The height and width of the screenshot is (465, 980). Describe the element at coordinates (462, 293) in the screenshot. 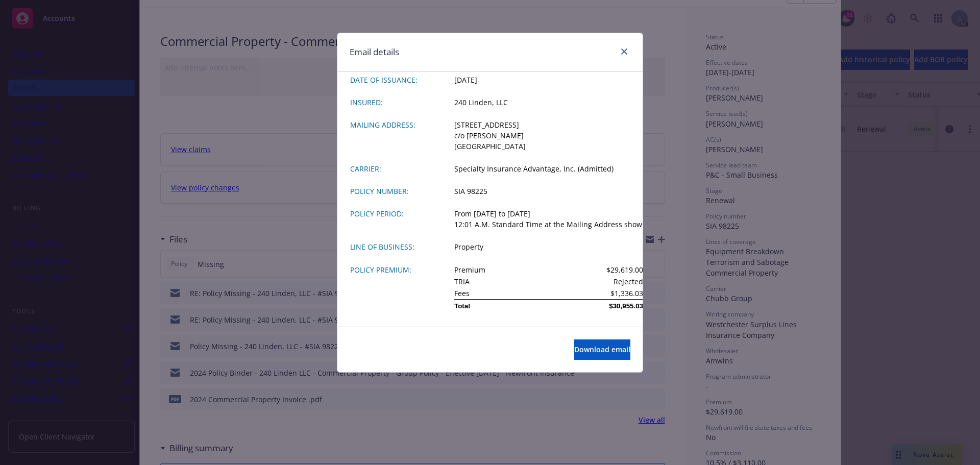

I see `span: Fees` at that location.